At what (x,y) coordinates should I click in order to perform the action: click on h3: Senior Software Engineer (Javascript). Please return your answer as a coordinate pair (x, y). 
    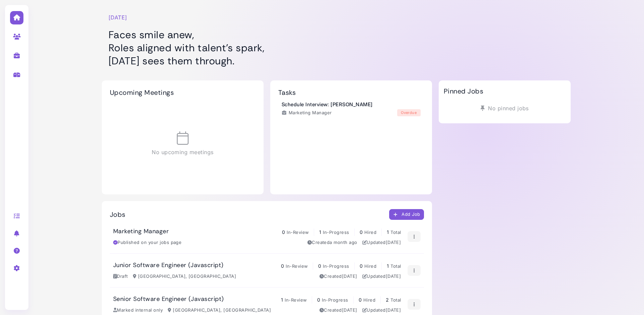
    Looking at the image, I should click on (168, 299).